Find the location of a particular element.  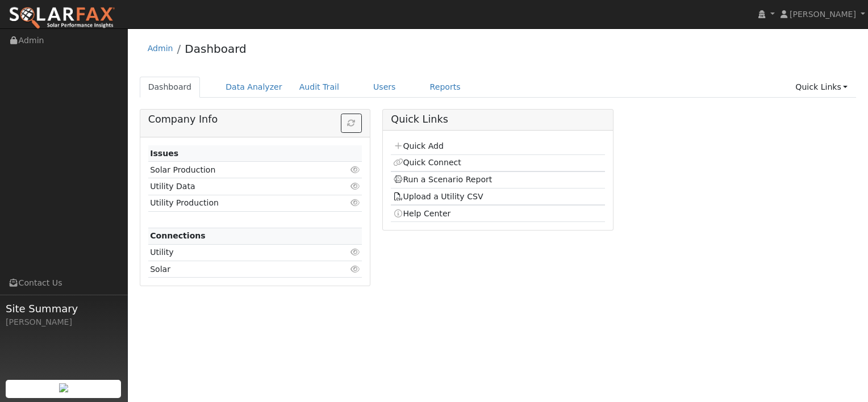

a: Quick Connect is located at coordinates (427, 162).